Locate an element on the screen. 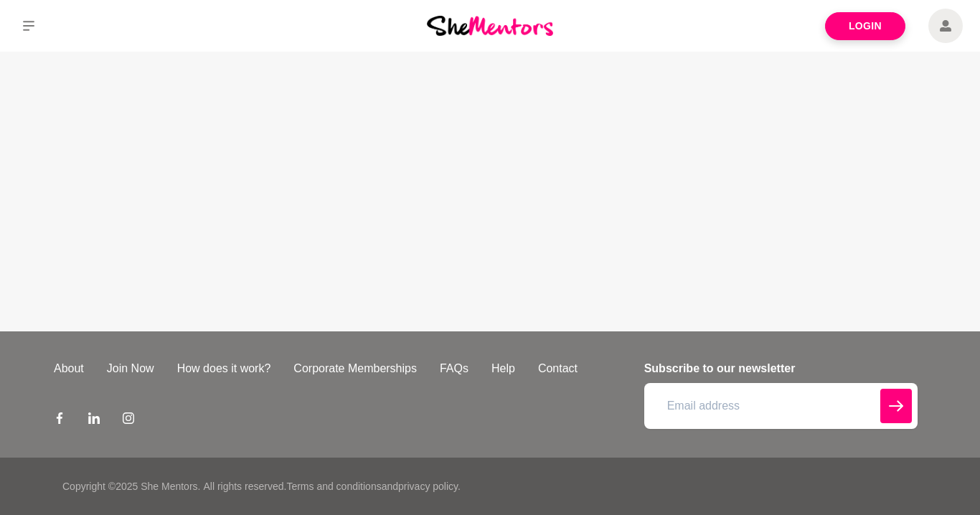 The width and height of the screenshot is (980, 515). a: How does it work? is located at coordinates (223, 369).